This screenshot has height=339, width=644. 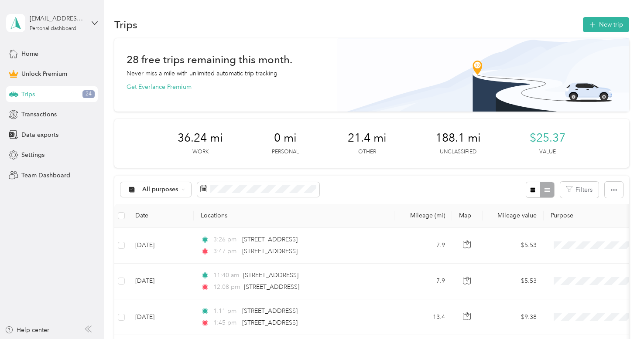 I want to click on th: Date, so click(x=161, y=216).